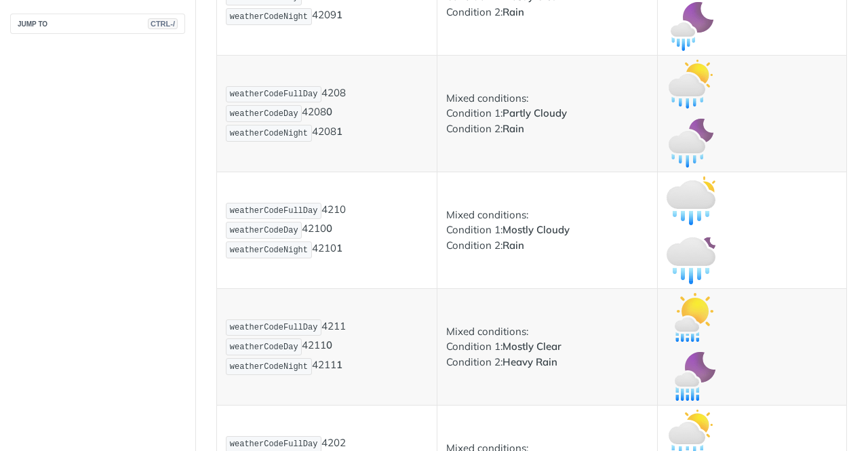  Describe the element at coordinates (327, 114) in the screenshot. I see `p: 4208 4208 4208` at that location.